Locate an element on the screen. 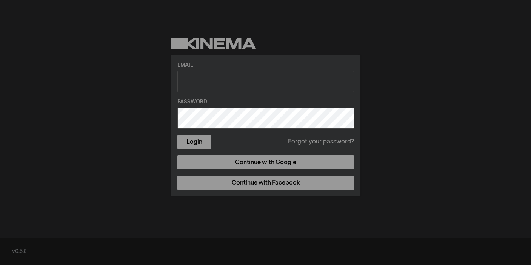 The height and width of the screenshot is (265, 531). label: Password is located at coordinates (266, 102).